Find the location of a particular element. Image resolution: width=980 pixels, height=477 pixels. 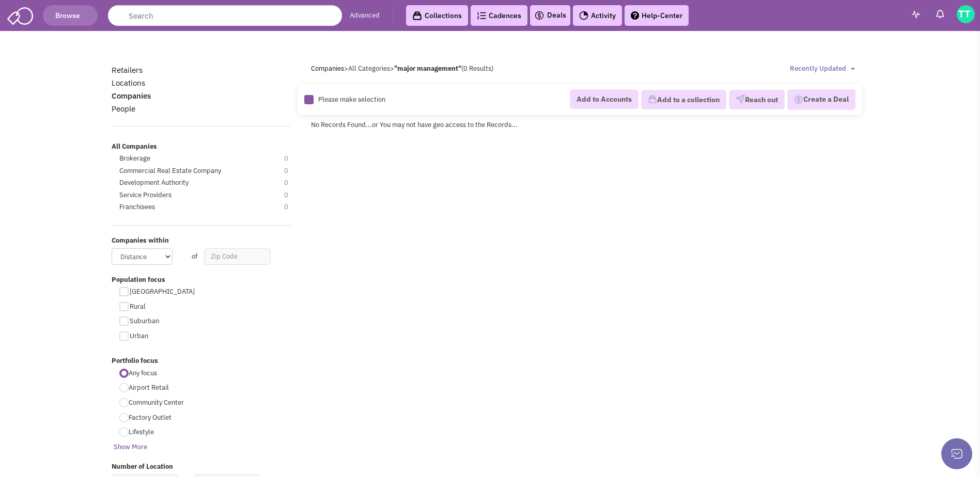

img: icon-collection-lavender-black.svg is located at coordinates (417, 16).